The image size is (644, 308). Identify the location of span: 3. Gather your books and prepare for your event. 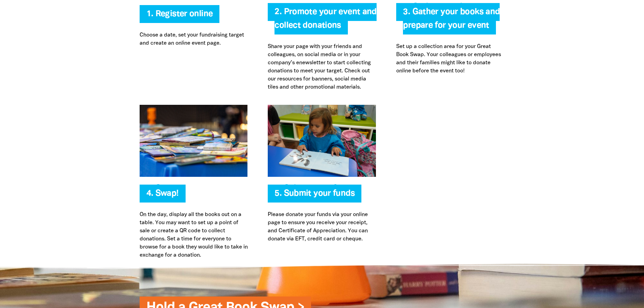
(451, 21).